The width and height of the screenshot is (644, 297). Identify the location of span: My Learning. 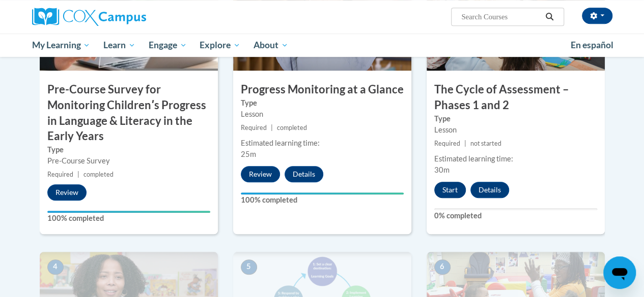
(61, 45).